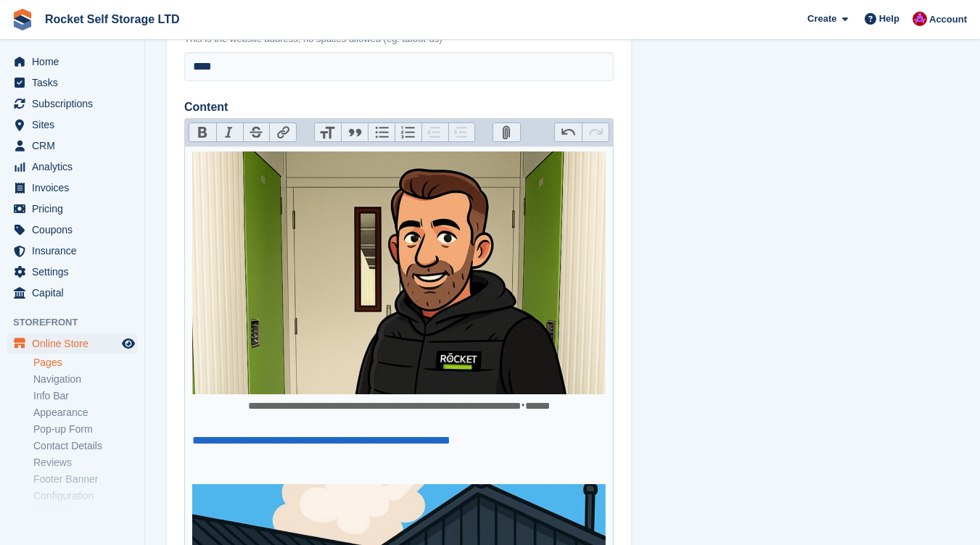 The image size is (980, 545). What do you see at coordinates (381, 133) in the screenshot?
I see `button: Bullets` at bounding box center [381, 133].